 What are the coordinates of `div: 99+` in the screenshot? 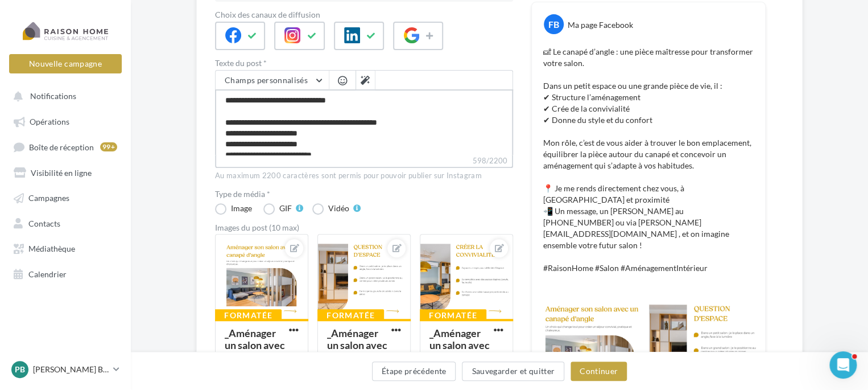 It's located at (109, 147).